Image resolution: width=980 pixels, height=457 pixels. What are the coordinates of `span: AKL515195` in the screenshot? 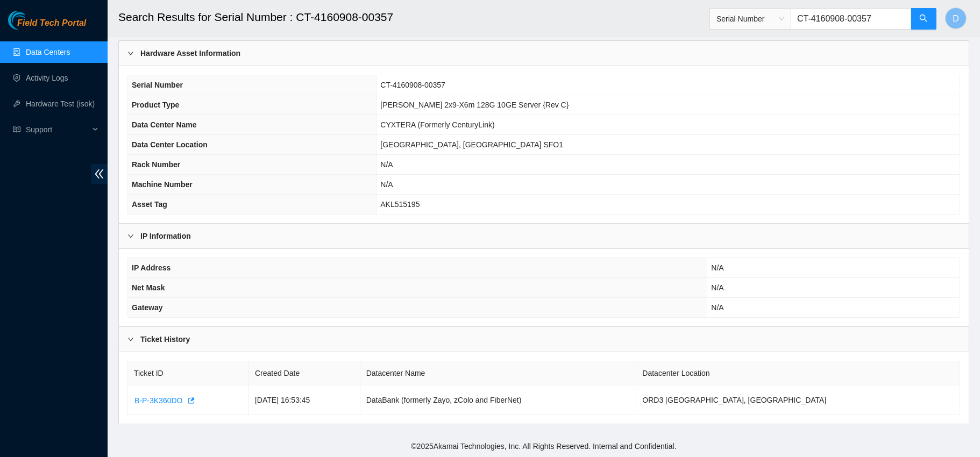 It's located at (400, 204).